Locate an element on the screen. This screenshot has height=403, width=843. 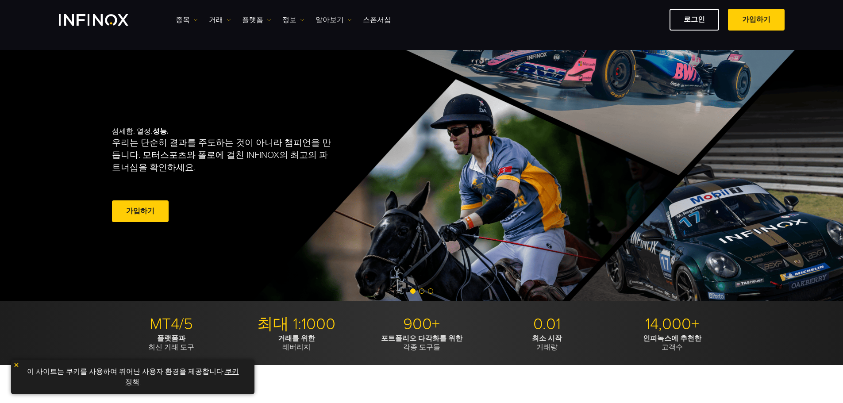
p: 각종 도구들 is located at coordinates (422, 343).